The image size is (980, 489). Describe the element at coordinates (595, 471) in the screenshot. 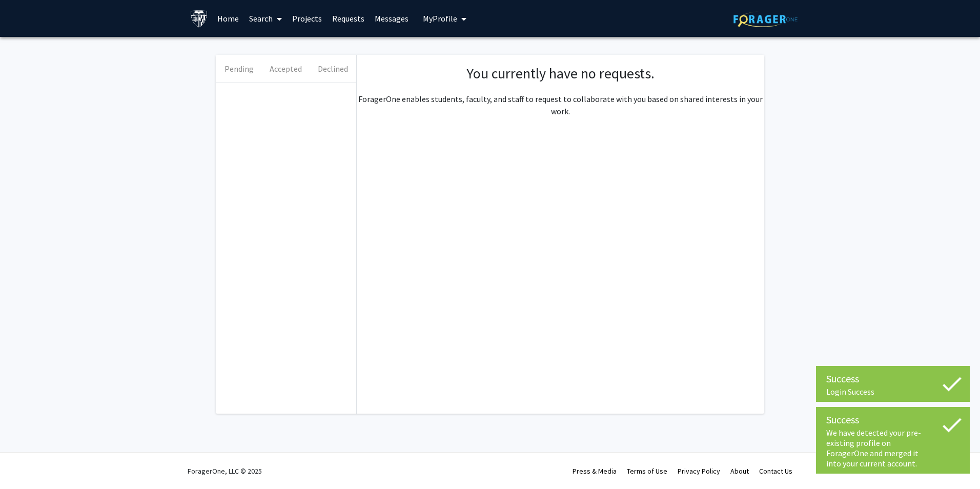

I see `a: Press & Media` at that location.